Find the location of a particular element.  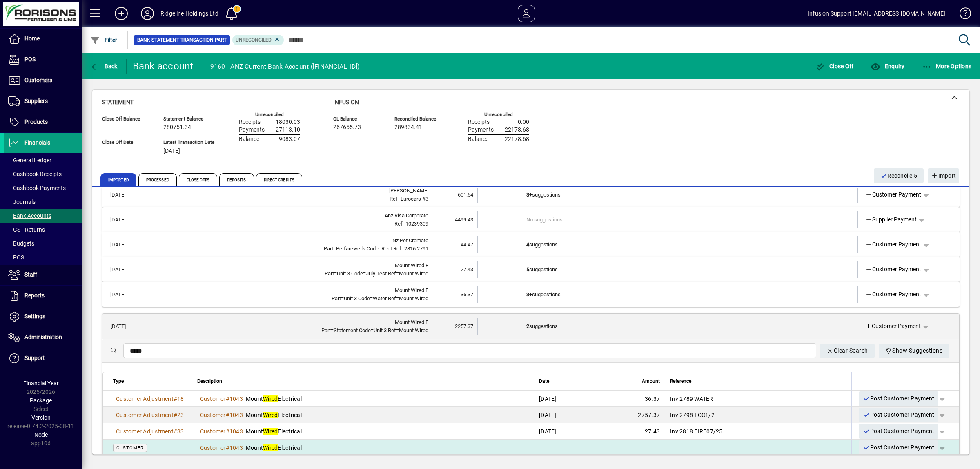

span: Journals is located at coordinates (22, 202).